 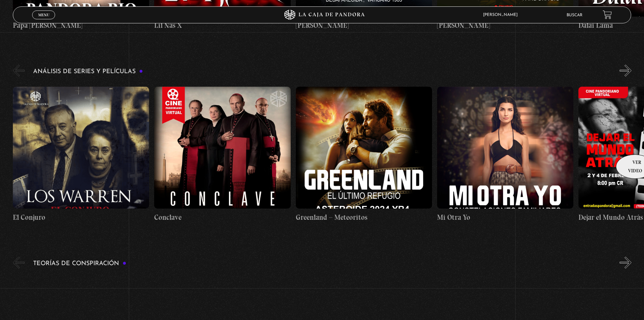 What do you see at coordinates (81, 217) in the screenshot?
I see `h4: El Conjuro` at bounding box center [81, 217].